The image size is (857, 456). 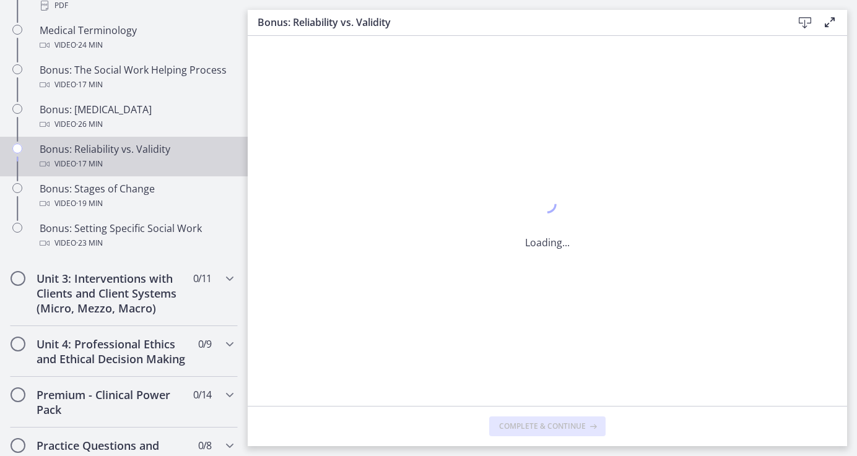 What do you see at coordinates (136, 196) in the screenshot?
I see `div: Bonus: Stages of Change` at bounding box center [136, 196].